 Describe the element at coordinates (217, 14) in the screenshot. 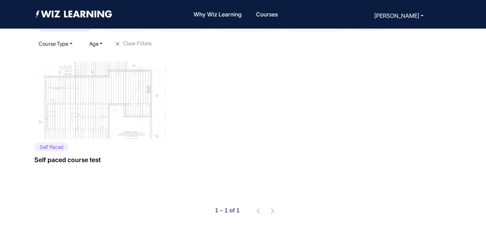

I see `a: Why Wiz Learning` at that location.